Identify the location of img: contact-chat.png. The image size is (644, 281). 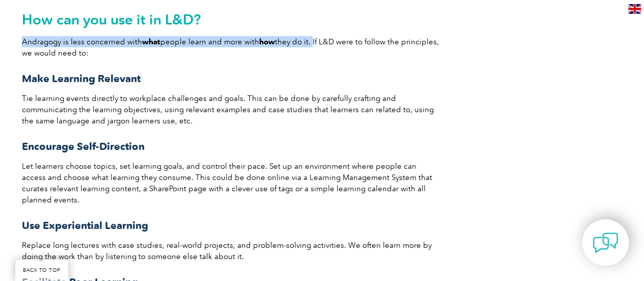
(605, 243).